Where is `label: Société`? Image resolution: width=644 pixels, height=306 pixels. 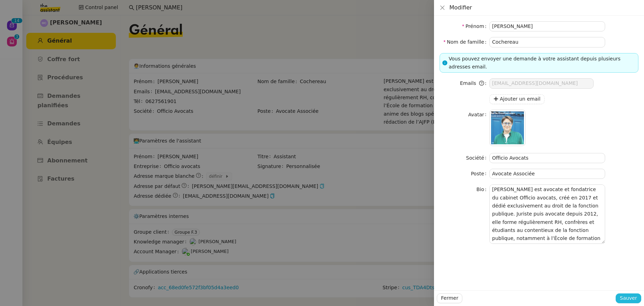
label: Société is located at coordinates (477, 158).